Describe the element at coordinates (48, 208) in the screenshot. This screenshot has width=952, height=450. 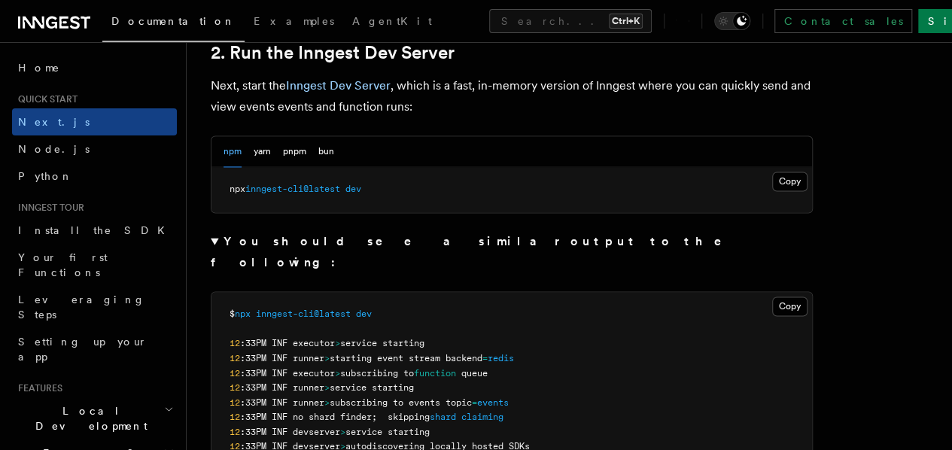
I see `span: Inngest tour` at that location.